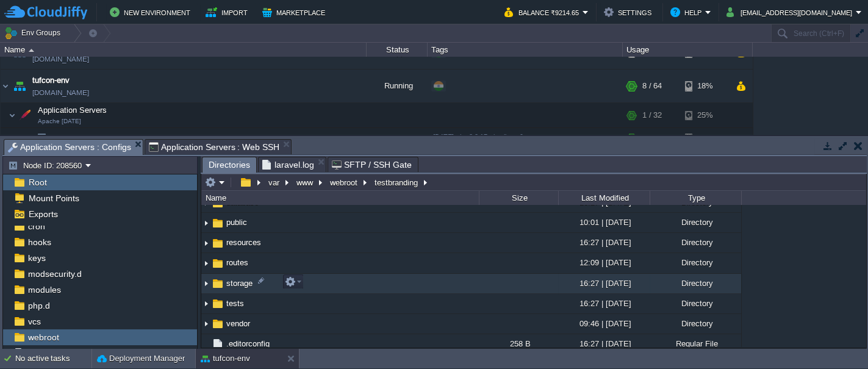 The width and height of the screenshot is (868, 369). What do you see at coordinates (275, 182) in the screenshot?
I see `button: var` at bounding box center [275, 182].